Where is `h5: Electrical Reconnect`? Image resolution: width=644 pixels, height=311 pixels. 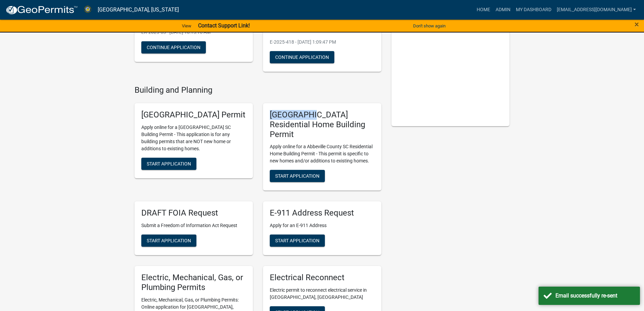
h5: Electrical Reconnect is located at coordinates (322, 278).